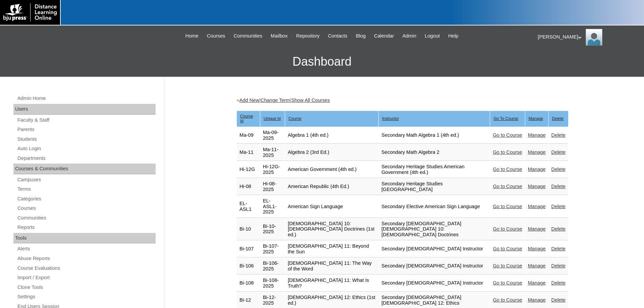 Image resolution: width=644 pixels, height=308 pixels. What do you see at coordinates (30, 12) in the screenshot?
I see `img: logo-white.png` at bounding box center [30, 12].